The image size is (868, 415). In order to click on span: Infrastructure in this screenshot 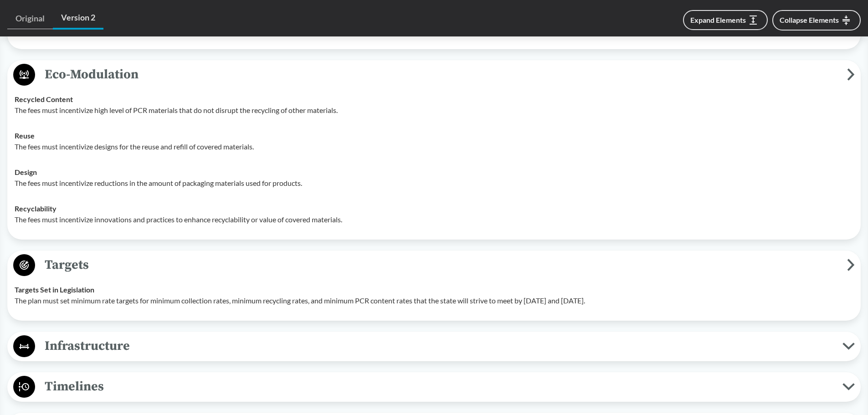, I will do `click(438, 346)`.